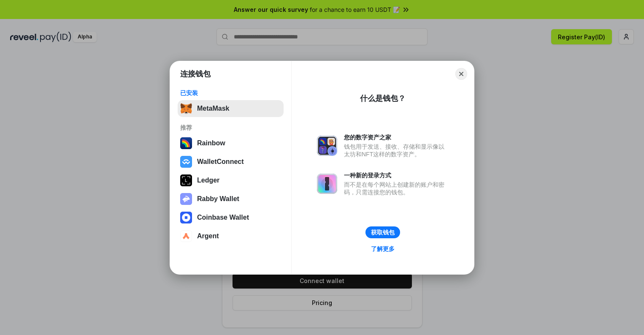 This screenshot has height=335, width=644. What do you see at coordinates (186, 108) in the screenshot?
I see `img: svg+xml,%3Csvg%20fill%3D%22none%22%20height%3D%2233%22%20viewBox%3D%220%200%2035%2033%22%20width%...` at bounding box center [186, 108].